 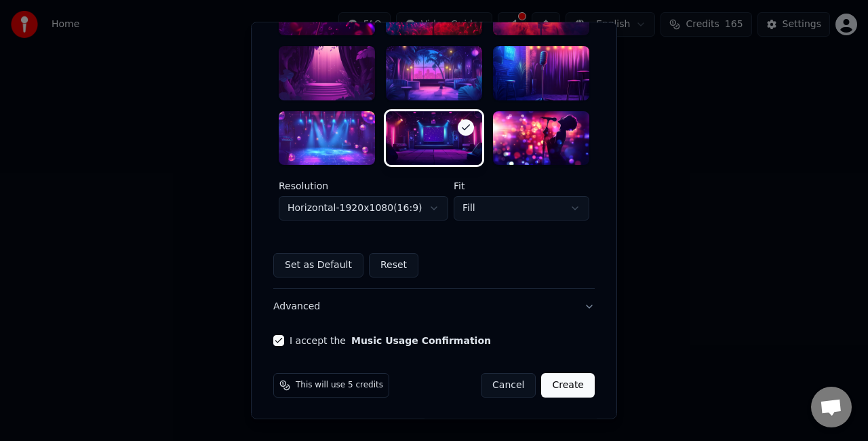 I want to click on button: Set as Default, so click(x=318, y=266).